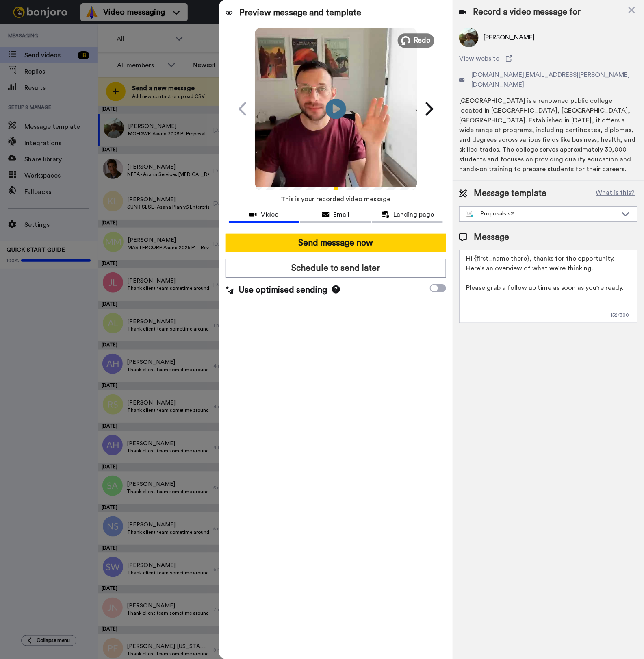 The image size is (644, 659). Describe the element at coordinates (548, 287) in the screenshot. I see `textarea: Hi {first_name|there}, thanks for the opportunity. Here's an overview of what we're thinking. Ple...` at that location.